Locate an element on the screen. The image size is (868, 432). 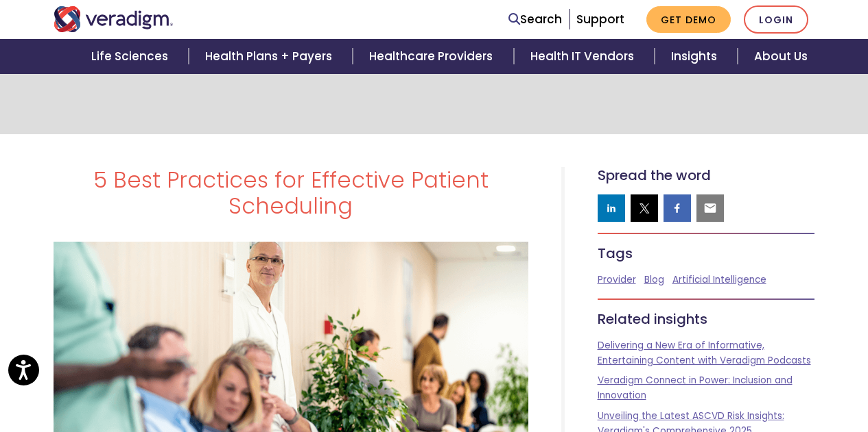
a: Blog is located at coordinates (653, 279).